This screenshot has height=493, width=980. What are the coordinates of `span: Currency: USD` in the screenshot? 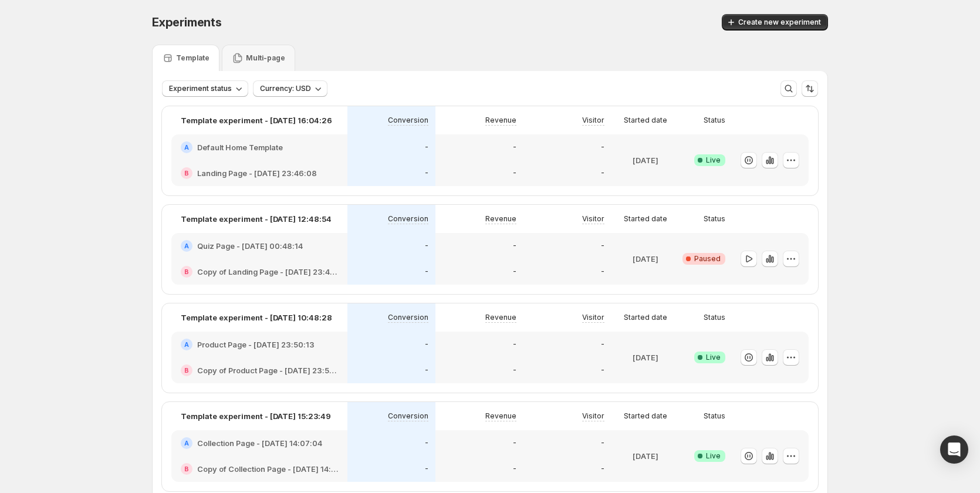 It's located at (286, 88).